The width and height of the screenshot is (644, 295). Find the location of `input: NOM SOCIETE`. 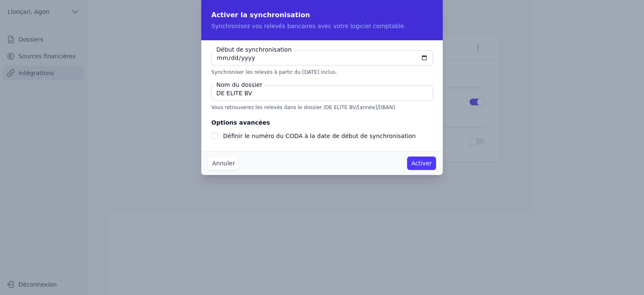

input: NOM SOCIETE is located at coordinates (322, 93).